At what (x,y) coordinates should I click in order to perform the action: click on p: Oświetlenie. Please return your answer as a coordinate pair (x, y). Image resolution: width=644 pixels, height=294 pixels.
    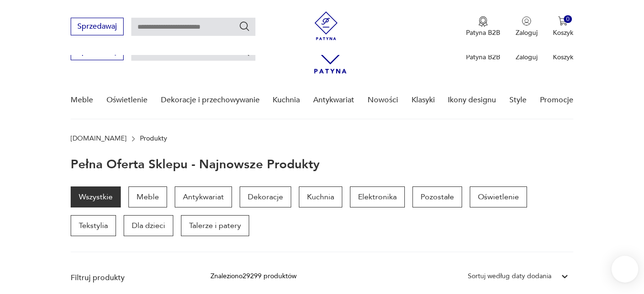
    Looking at the image, I should click on (498, 197).